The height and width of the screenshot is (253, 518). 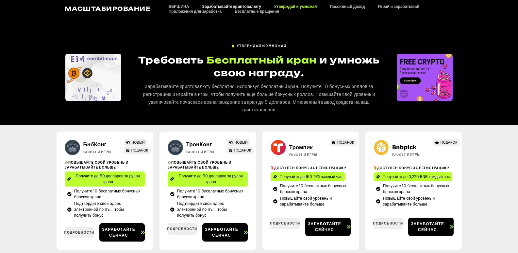 I want to click on a: Тромпик, so click(x=301, y=147).